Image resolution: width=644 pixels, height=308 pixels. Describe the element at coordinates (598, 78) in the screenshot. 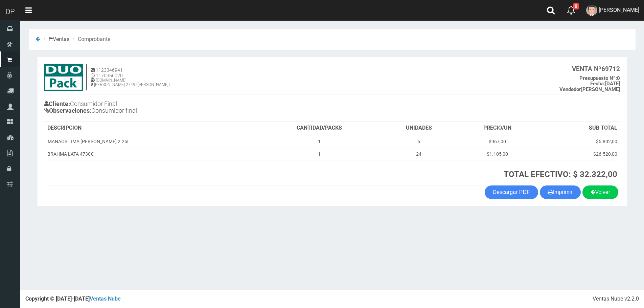

I see `strong: Presupuesto Nº:` at that location.